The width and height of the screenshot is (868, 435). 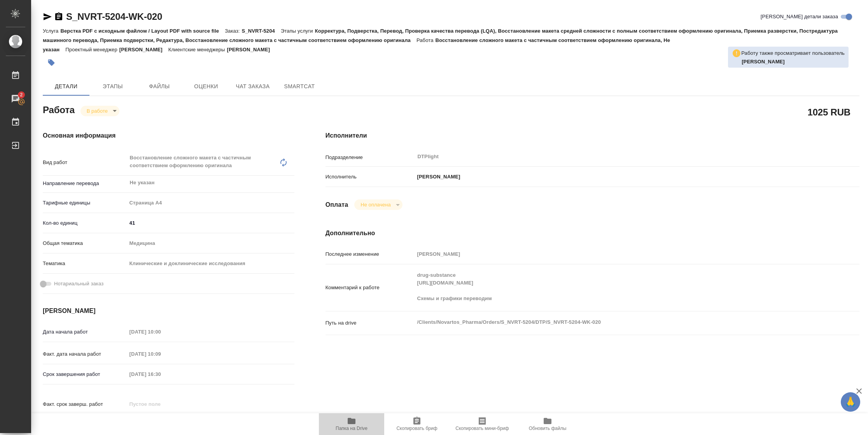 I want to click on button: Не оплачена, so click(x=375, y=204).